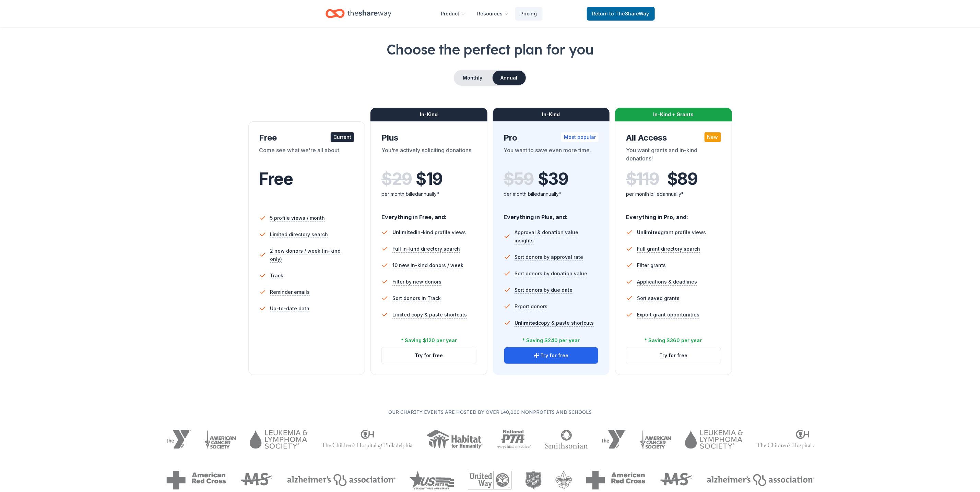 This screenshot has height=492, width=980. I want to click on div: Come see what we're all about., so click(307, 155).